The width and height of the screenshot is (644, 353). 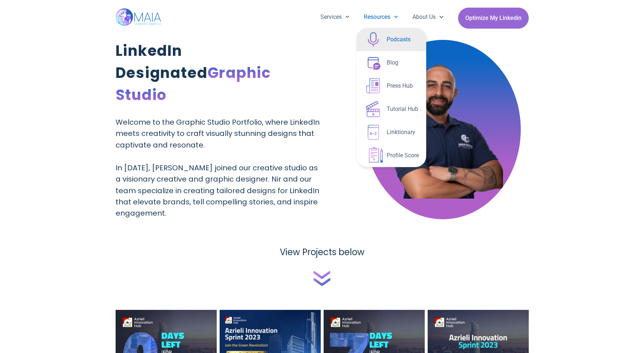 I want to click on a: Resources, so click(x=381, y=17).